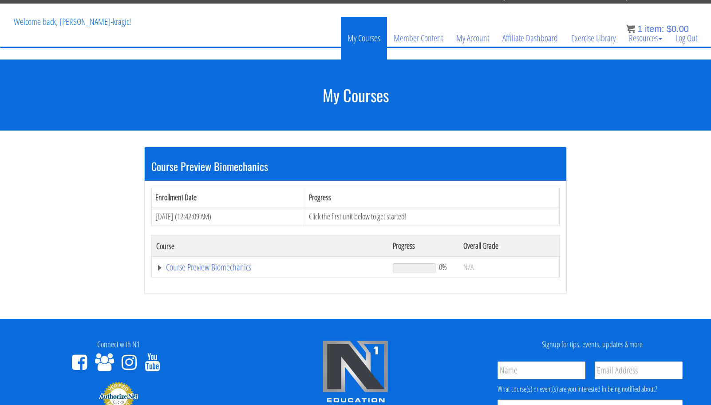 Image resolution: width=711 pixels, height=405 pixels. What do you see at coordinates (686, 38) in the screenshot?
I see `a: Log Out` at bounding box center [686, 38].